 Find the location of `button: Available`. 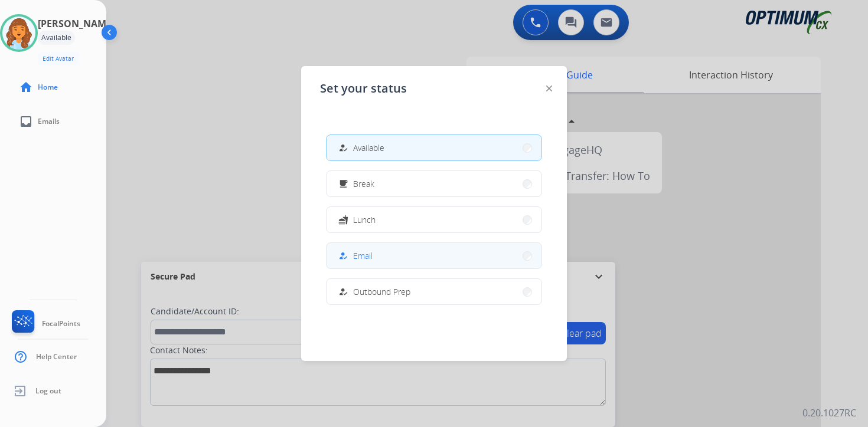

button: Available is located at coordinates (434, 147).